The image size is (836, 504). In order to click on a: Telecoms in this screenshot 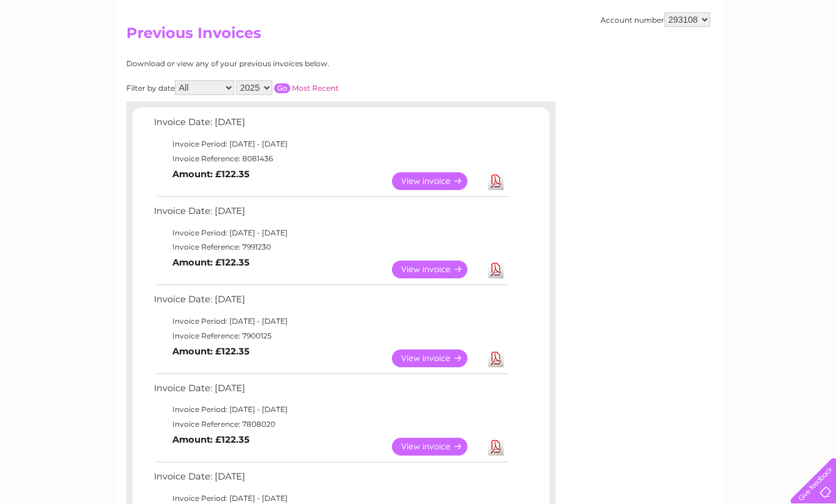, I will do `click(704, 56)`.